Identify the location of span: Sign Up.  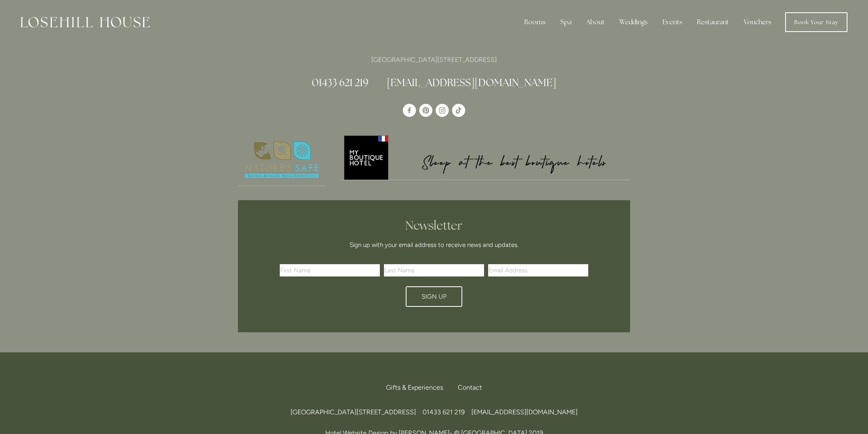
(434, 297).